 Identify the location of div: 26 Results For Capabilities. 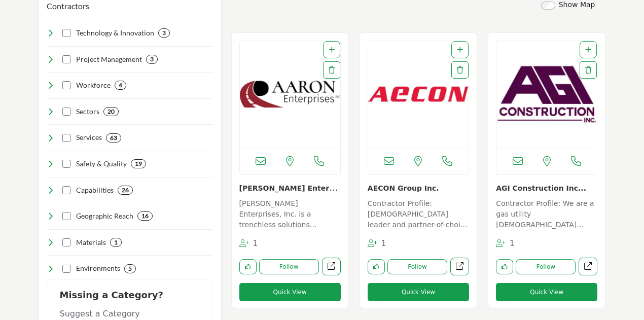
(125, 190).